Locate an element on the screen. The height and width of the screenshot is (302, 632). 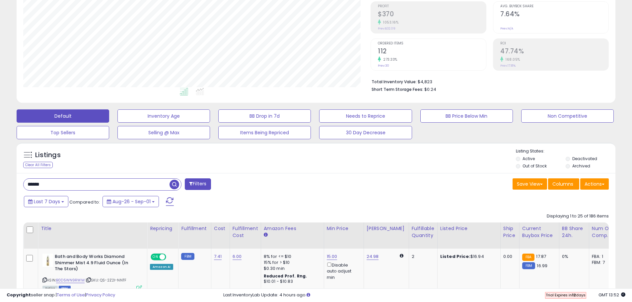
b: Listed Price: is located at coordinates (455, 256).